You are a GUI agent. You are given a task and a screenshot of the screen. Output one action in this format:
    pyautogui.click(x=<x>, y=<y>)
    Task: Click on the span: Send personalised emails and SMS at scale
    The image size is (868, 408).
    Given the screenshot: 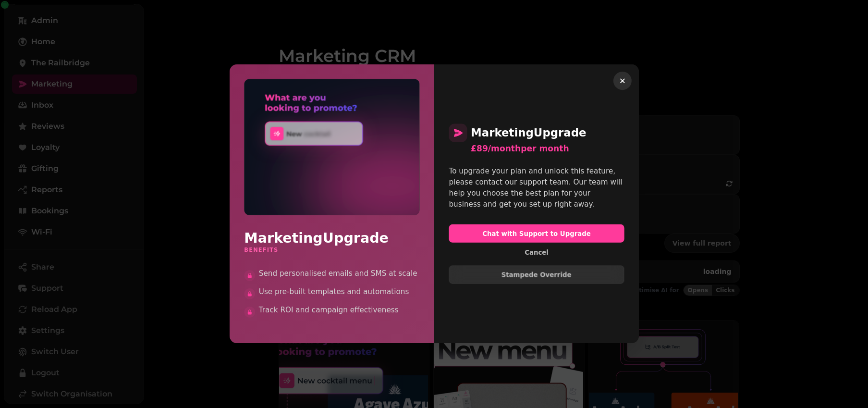 What is the action you would take?
    pyautogui.click(x=338, y=274)
    